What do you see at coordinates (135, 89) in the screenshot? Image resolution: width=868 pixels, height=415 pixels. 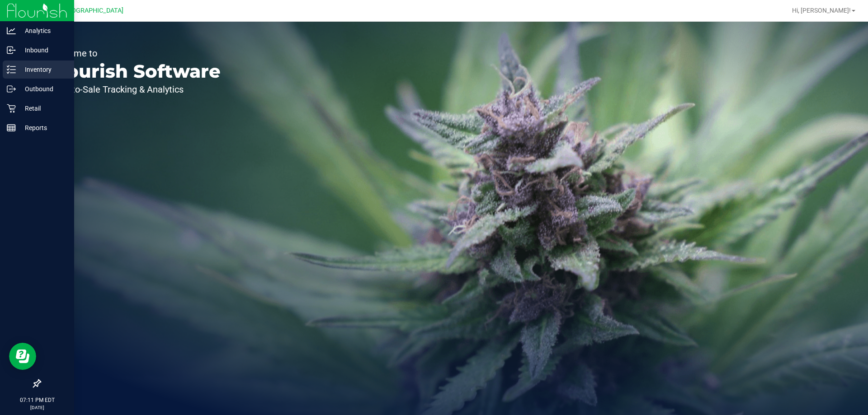 I see `p: Seed-to-Sale Tracking & Analytics` at bounding box center [135, 89].